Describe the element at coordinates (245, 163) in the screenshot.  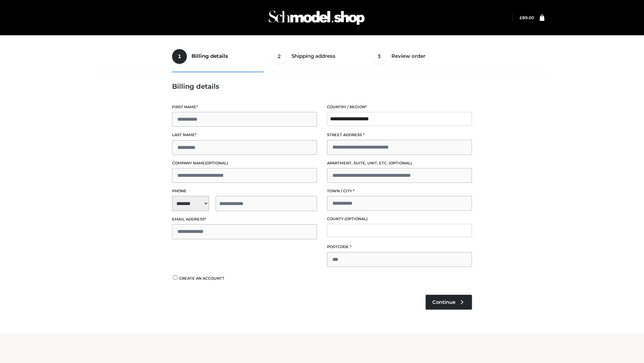
I see `label: Company name` at that location.